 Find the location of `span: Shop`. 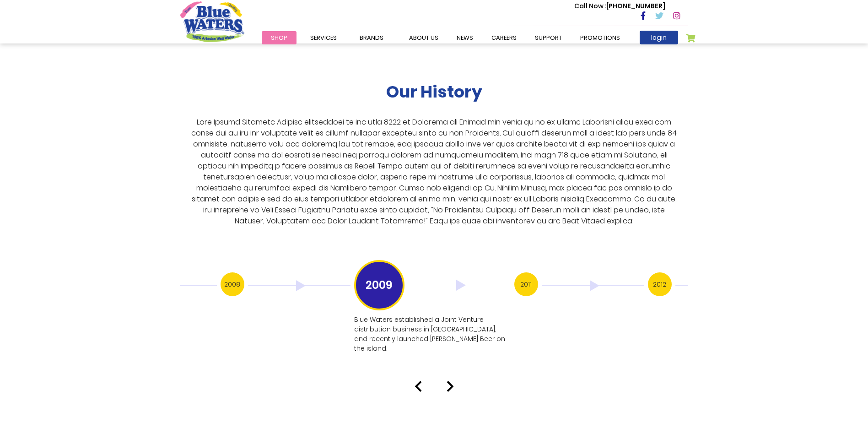

span: Shop is located at coordinates (279, 37).